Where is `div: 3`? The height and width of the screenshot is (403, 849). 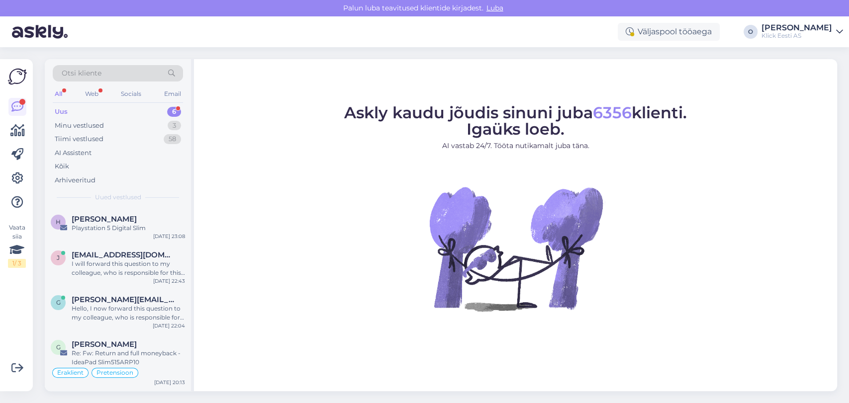 div: 3 is located at coordinates (174, 126).